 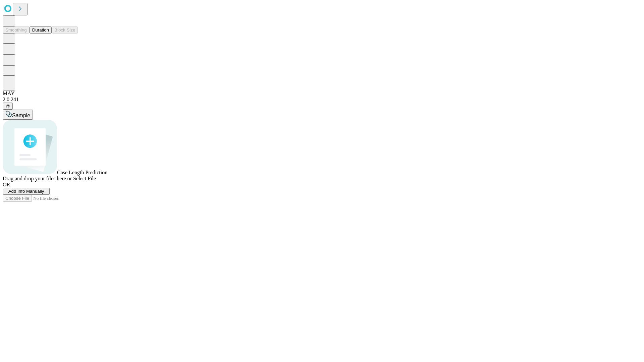 What do you see at coordinates (21, 115) in the screenshot?
I see `span: Sample` at bounding box center [21, 115].